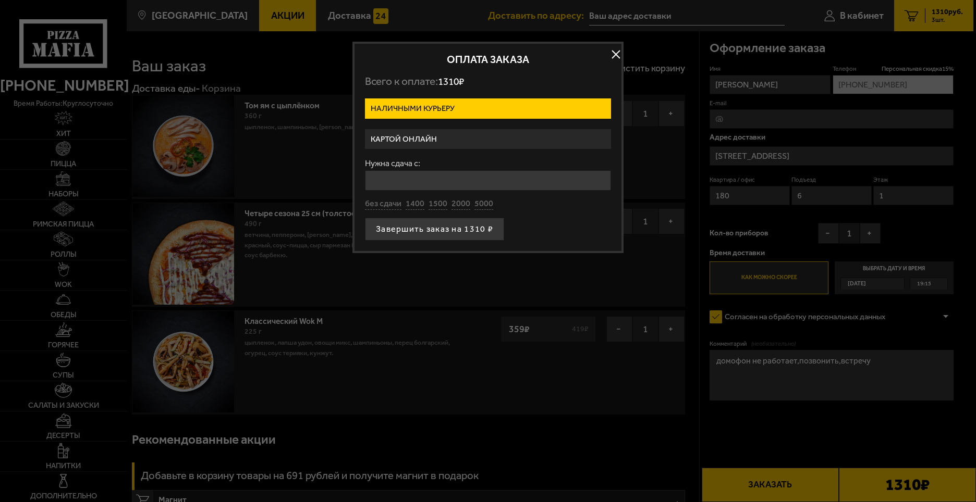  Describe the element at coordinates (383, 204) in the screenshot. I see `button: без сдачи` at that location.